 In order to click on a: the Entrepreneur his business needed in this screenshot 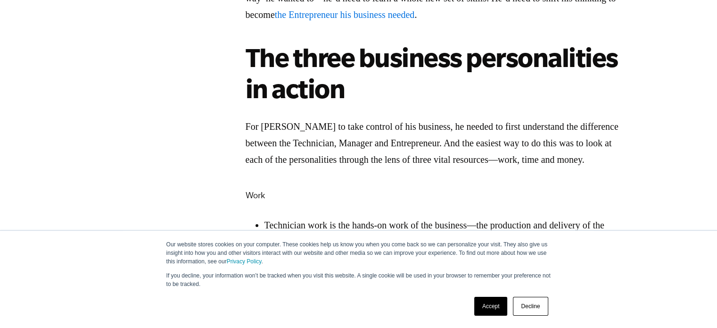, I will do `click(345, 15)`.